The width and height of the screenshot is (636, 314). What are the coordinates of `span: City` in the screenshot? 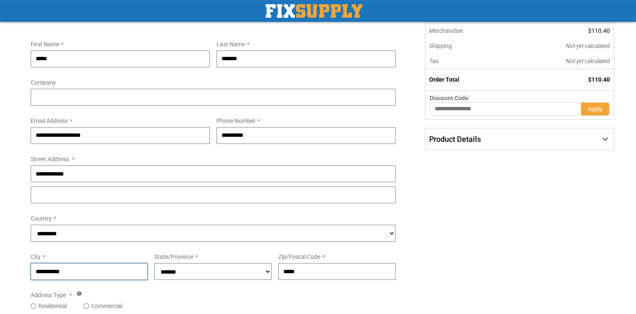 It's located at (36, 257).